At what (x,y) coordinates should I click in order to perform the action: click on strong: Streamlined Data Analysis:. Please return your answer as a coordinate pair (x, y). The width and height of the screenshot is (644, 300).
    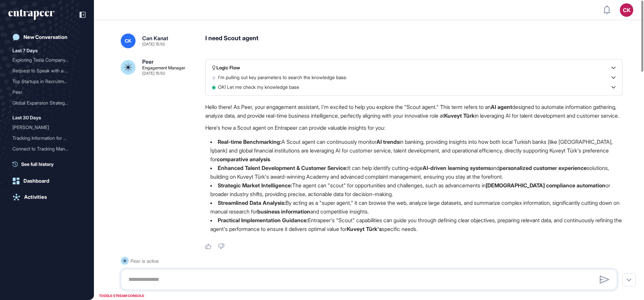
    Looking at the image, I should click on (252, 203).